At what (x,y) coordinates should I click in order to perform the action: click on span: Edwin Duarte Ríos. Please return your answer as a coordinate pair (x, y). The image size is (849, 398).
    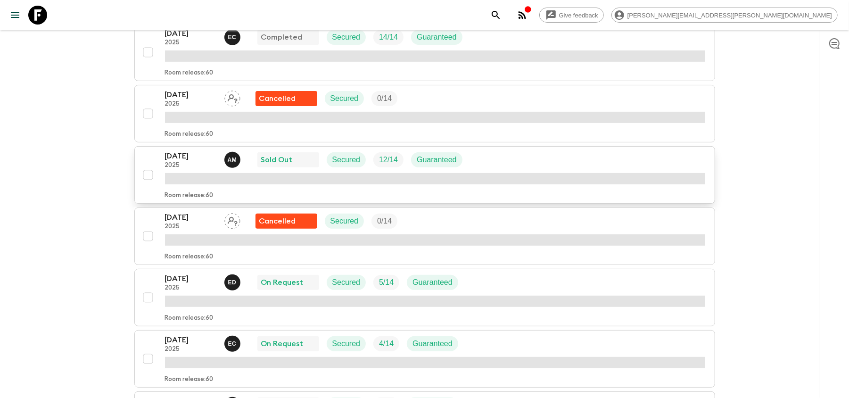
    Looking at the image, I should click on (233, 281).